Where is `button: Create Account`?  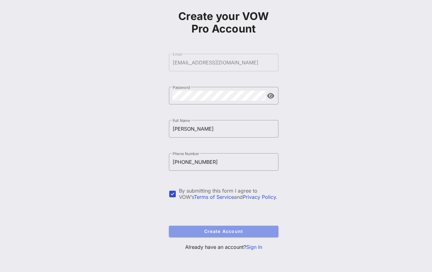
button: Create Account is located at coordinates (224, 232).